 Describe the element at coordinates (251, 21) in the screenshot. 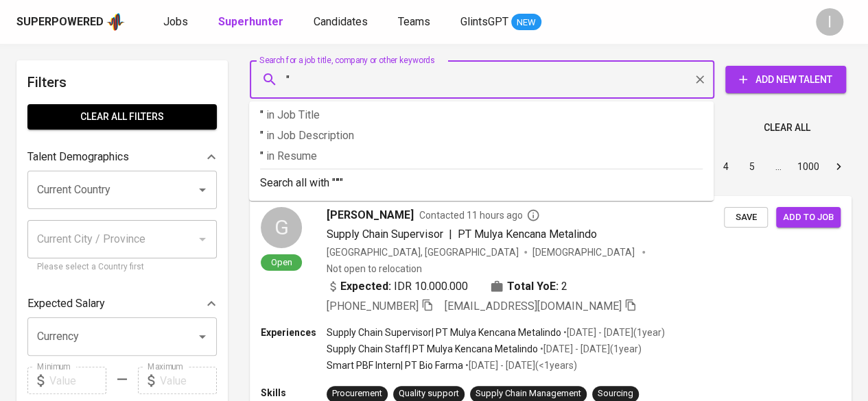

I see `b: Superhunter` at that location.